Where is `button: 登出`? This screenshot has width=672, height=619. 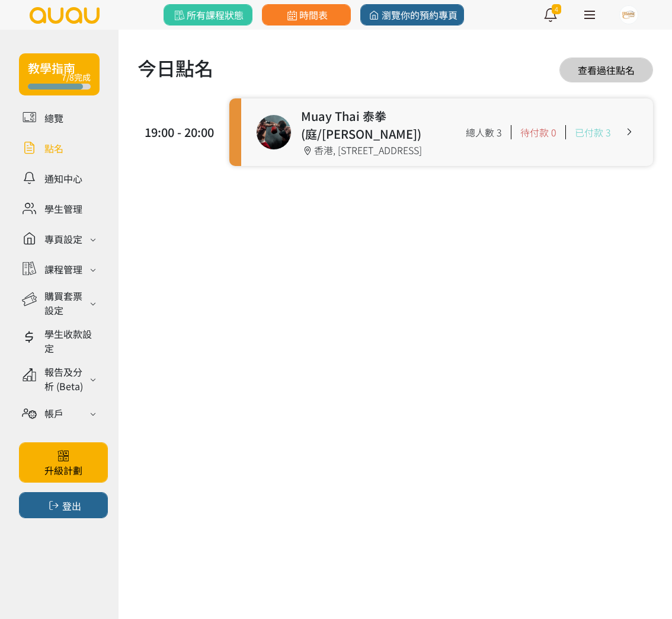 button: 登出 is located at coordinates (63, 505).